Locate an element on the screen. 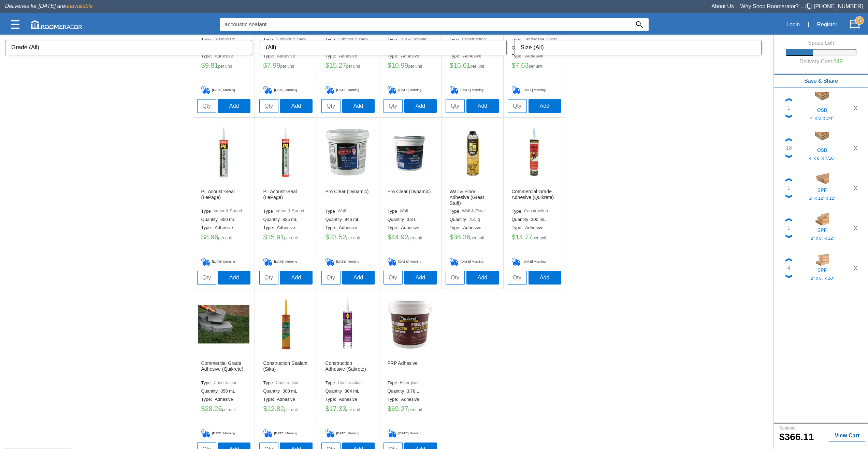  a: About Us is located at coordinates (723, 7).